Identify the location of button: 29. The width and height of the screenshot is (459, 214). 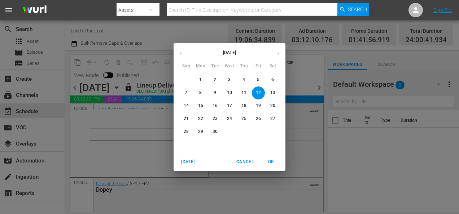
(201, 132).